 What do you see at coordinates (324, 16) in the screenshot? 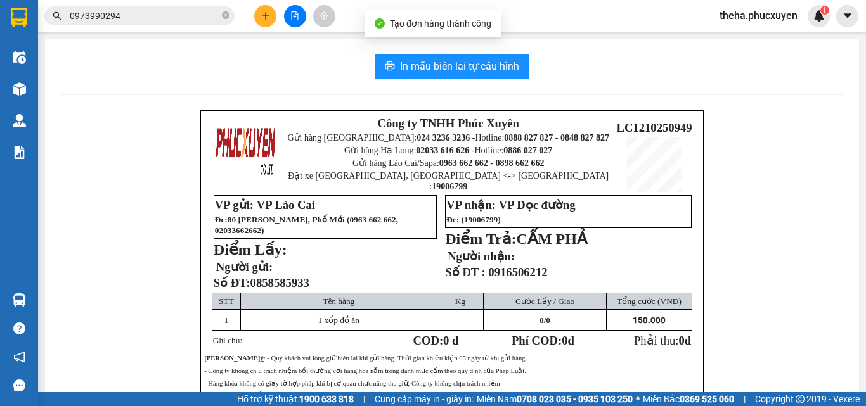
I see `span: aim` at bounding box center [324, 16].